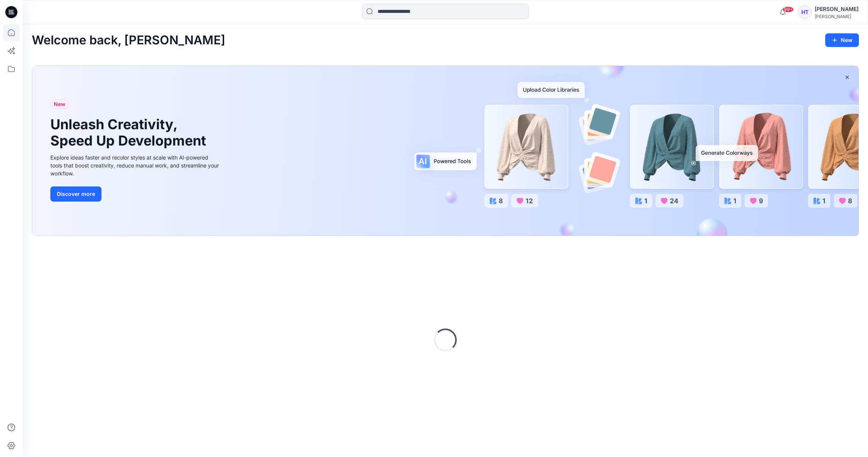  I want to click on div: HT, so click(805, 12).